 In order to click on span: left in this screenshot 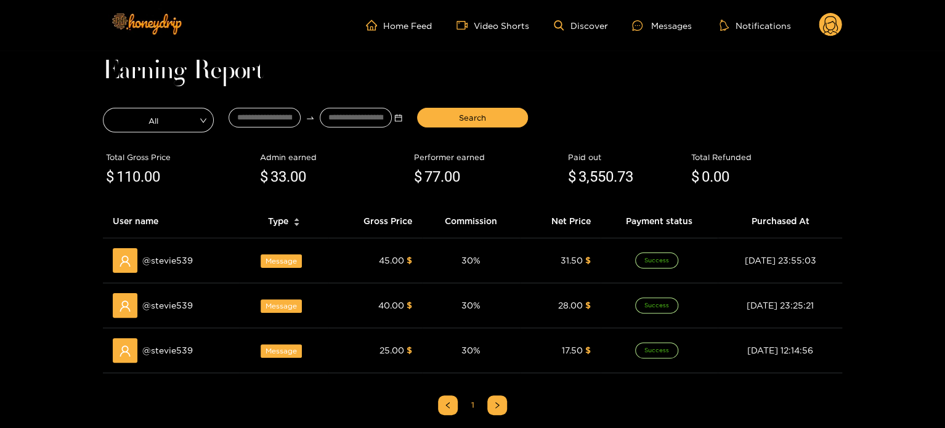, I will do `click(448, 405)`.